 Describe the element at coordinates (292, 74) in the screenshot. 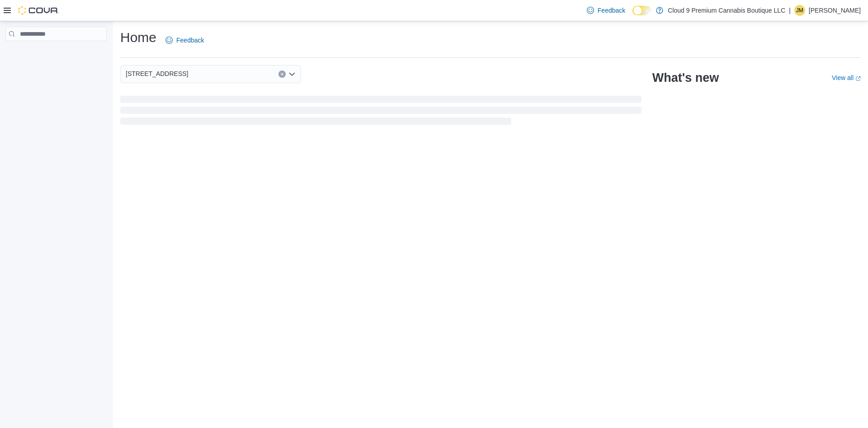

I see `button: Open list of options` at that location.